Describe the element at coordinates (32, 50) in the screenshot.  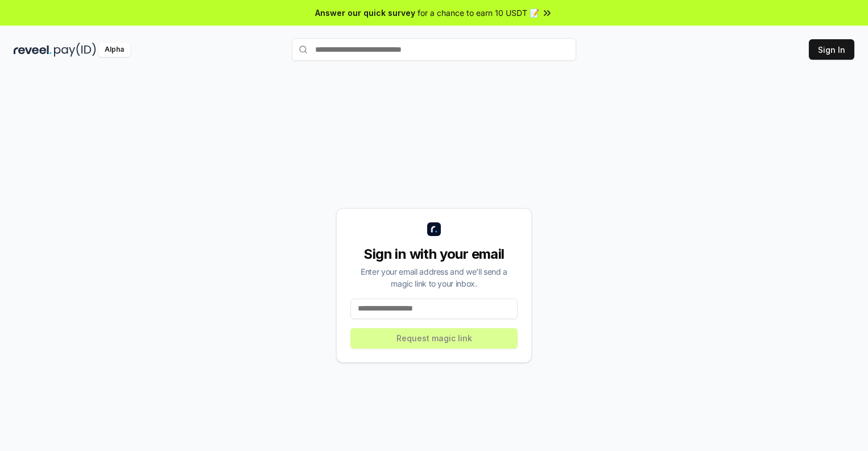
I see `img: reveel_dark` at that location.